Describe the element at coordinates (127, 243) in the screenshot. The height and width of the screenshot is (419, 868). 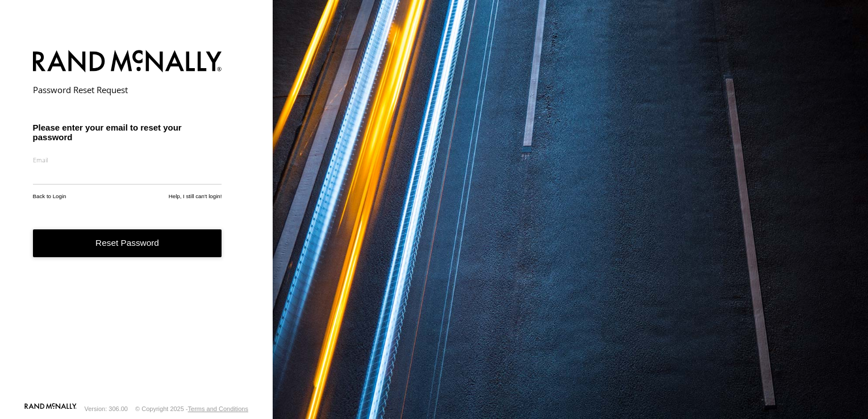
I see `button: Reset Password` at that location.